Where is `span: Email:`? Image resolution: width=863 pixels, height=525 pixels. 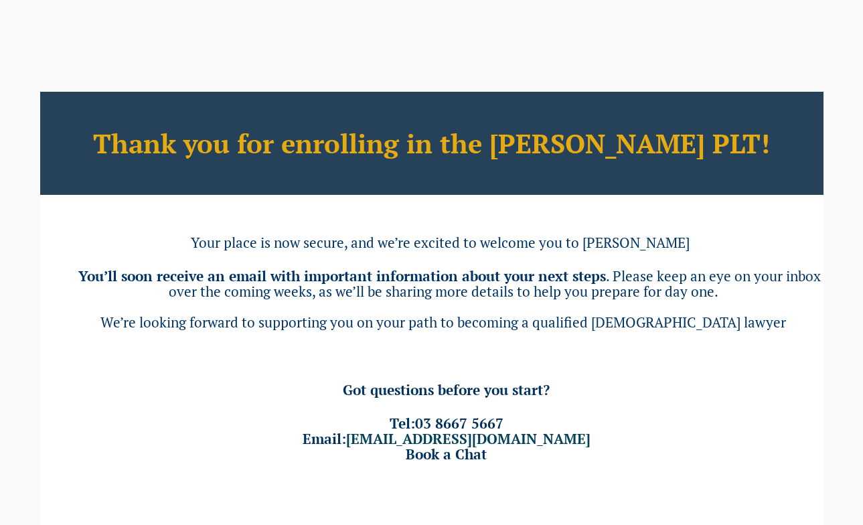 span: Email: is located at coordinates (447, 439).